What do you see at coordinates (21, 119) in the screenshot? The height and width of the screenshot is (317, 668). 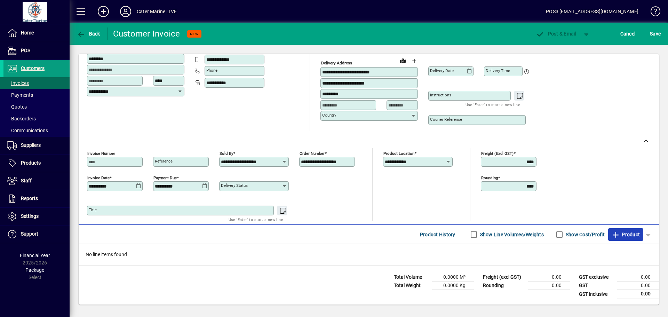 I see `span: Backorders` at bounding box center [21, 119].